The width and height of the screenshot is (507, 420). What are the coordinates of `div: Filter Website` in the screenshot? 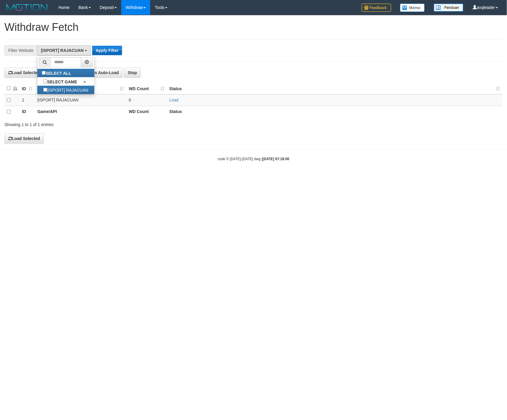 It's located at (21, 51).